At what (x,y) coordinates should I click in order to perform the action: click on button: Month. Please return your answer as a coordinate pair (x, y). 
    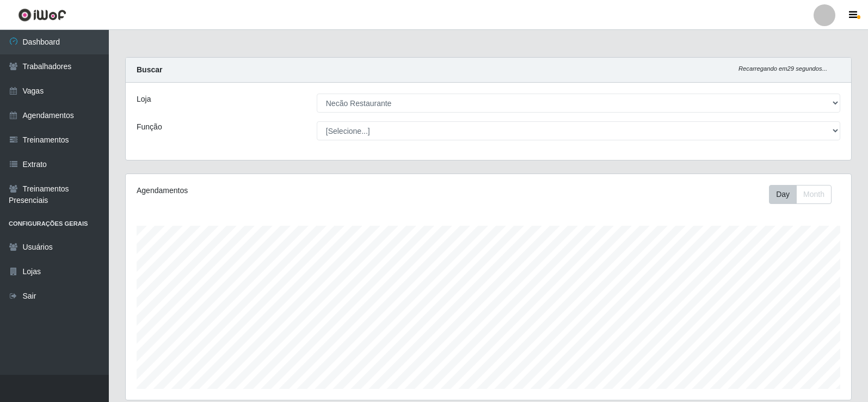
    Looking at the image, I should click on (813, 194).